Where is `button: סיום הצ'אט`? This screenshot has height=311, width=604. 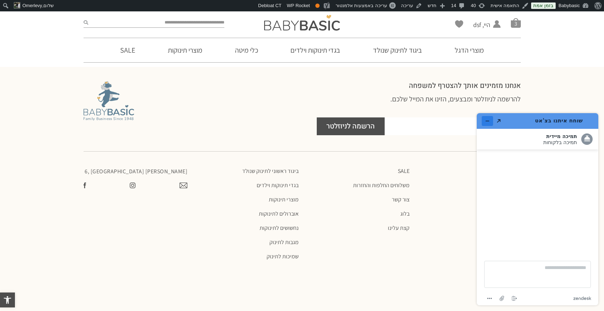
button: סיום הצ'אט is located at coordinates (43, 191).